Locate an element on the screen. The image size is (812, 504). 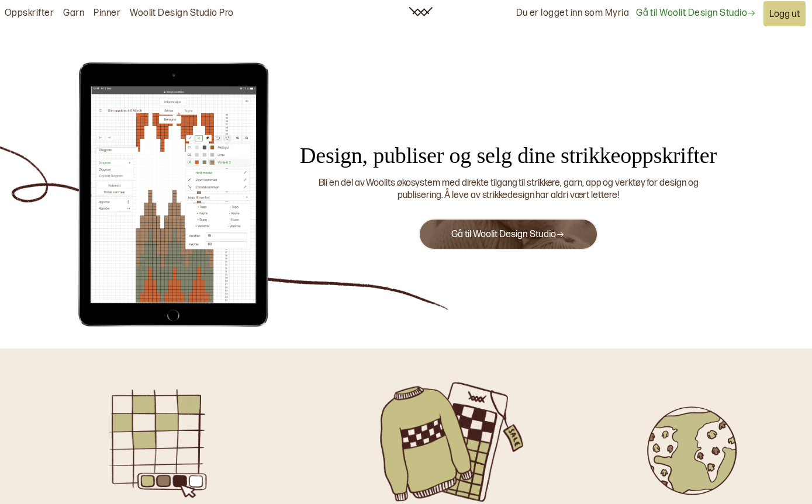
div: Design, publiser og selg dine strikkeoppskrifter is located at coordinates (508, 155).